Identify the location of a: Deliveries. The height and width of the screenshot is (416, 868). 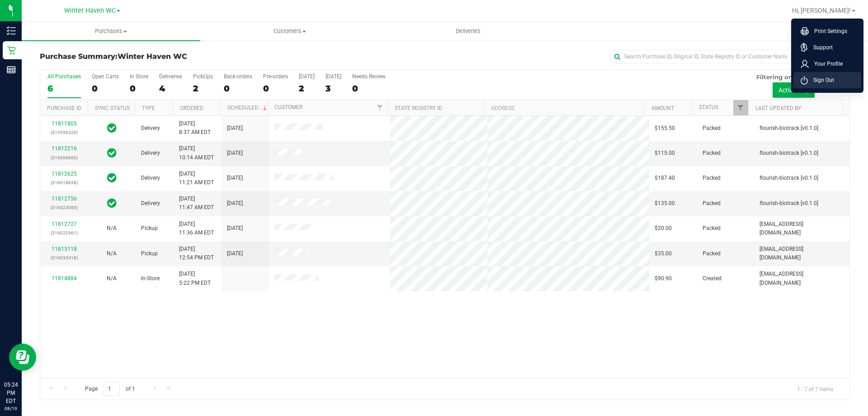
(468, 31).